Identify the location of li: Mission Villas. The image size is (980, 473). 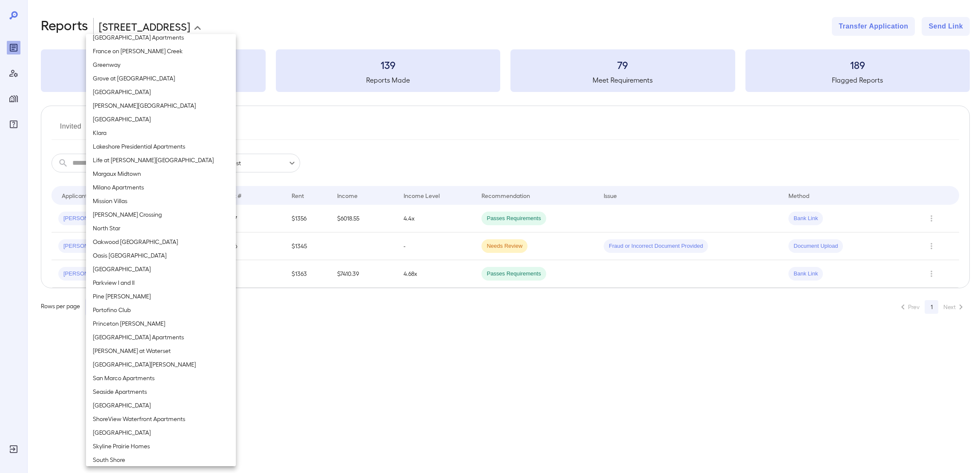
(161, 201).